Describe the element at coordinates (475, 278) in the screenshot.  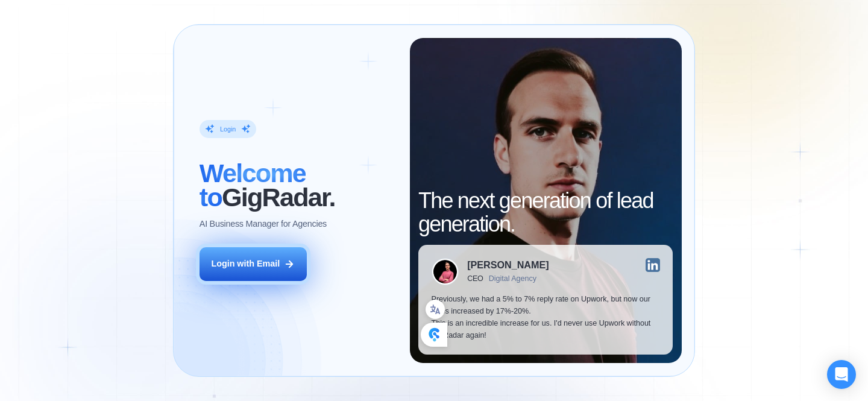
I see `div: CEO` at that location.